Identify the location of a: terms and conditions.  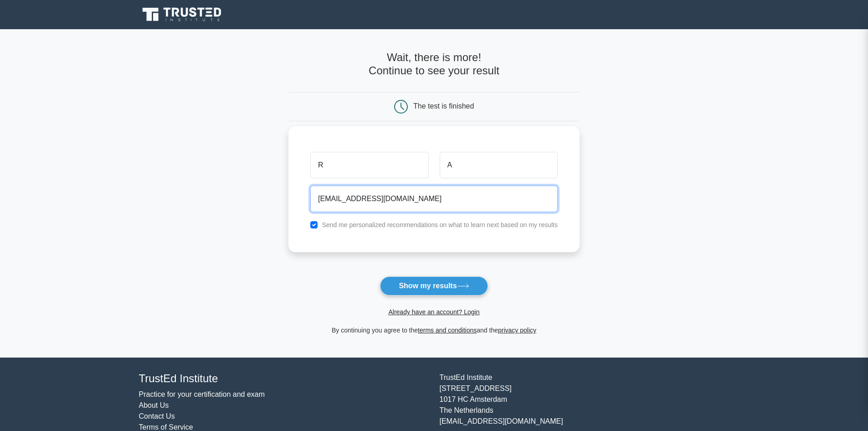
(447, 330).